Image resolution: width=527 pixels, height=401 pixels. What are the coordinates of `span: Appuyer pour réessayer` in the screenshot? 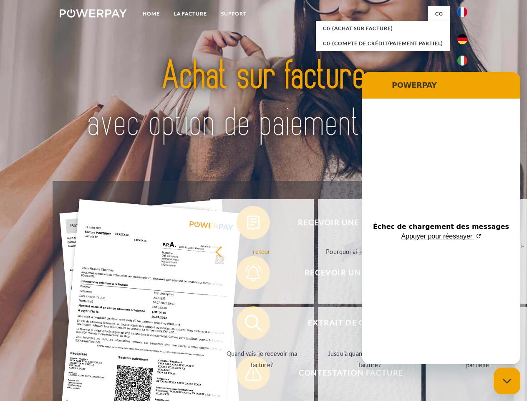 It's located at (75, 164).